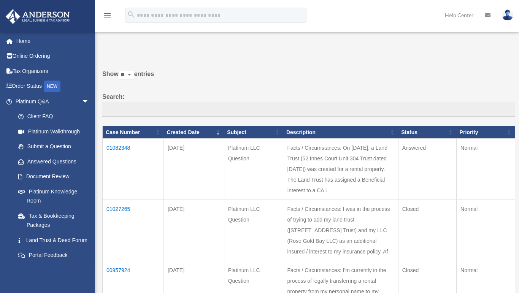  What do you see at coordinates (107, 16) in the screenshot?
I see `a: menu` at bounding box center [107, 16].